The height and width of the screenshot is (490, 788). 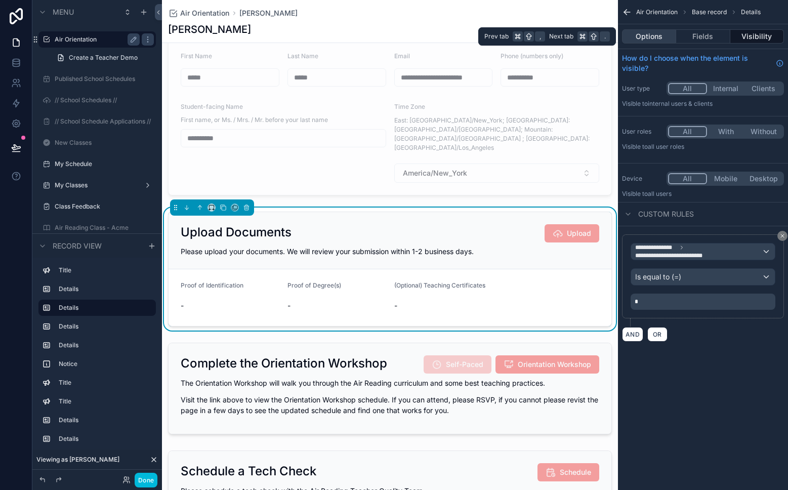 I want to click on span: Base record, so click(x=709, y=12).